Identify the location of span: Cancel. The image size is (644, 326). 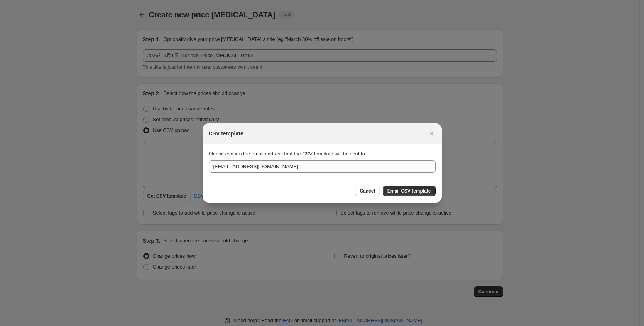
(367, 191).